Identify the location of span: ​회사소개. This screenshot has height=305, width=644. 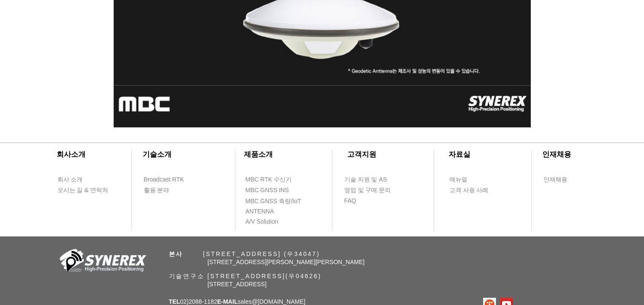
(71, 154).